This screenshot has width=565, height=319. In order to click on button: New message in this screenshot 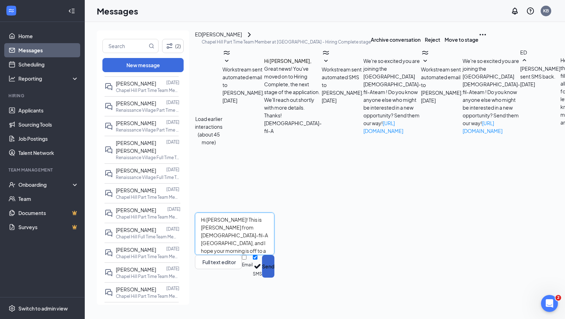, I will do `click(143, 65)`.